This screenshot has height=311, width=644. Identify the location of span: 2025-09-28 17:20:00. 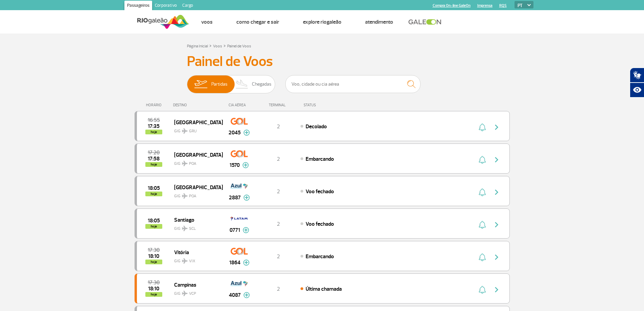
(153, 153).